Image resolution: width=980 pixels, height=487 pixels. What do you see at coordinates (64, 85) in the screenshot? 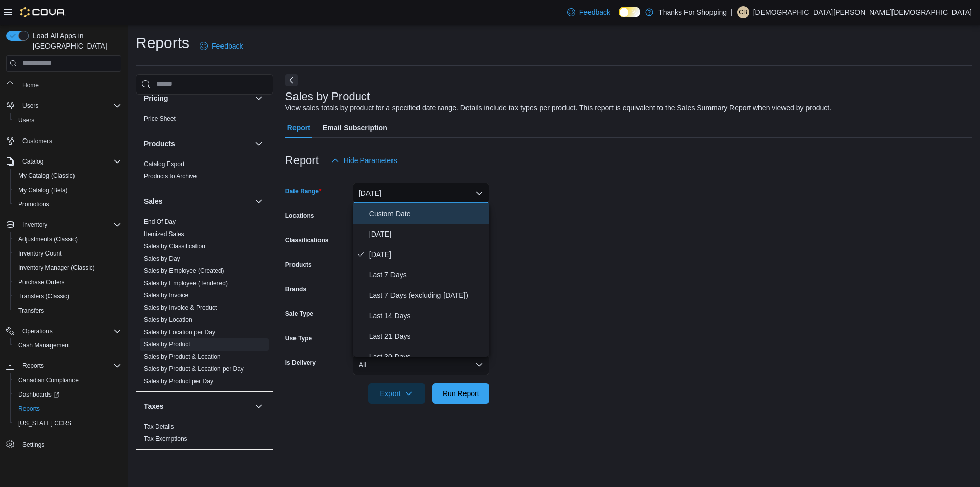
I see `button: Home` at bounding box center [64, 85].